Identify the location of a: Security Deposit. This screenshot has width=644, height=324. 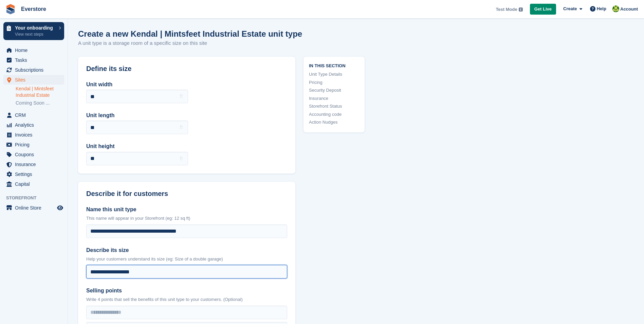
(334, 91).